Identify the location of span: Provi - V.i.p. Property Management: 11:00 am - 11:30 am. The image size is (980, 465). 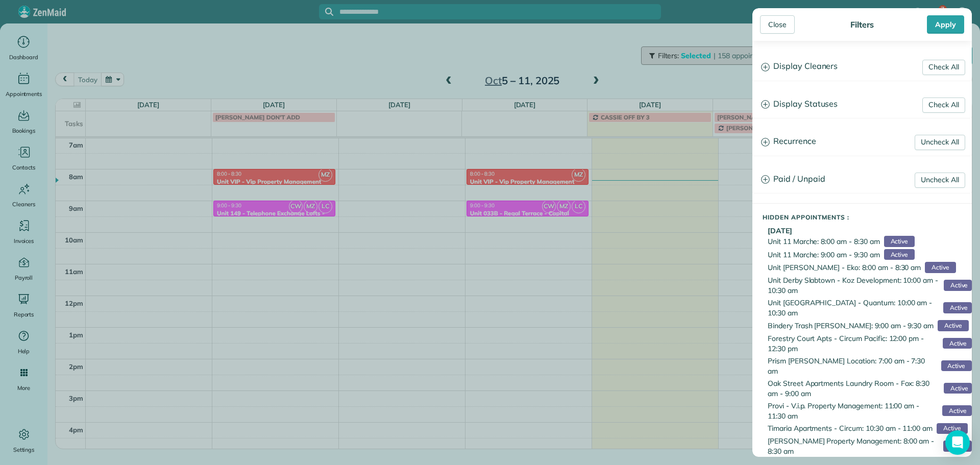
(853, 411).